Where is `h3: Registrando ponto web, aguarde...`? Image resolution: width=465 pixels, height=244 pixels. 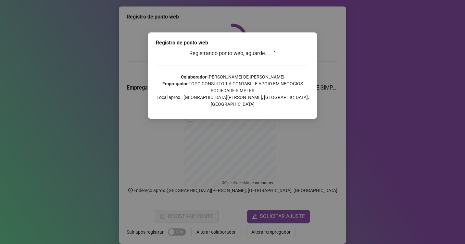
h3: Registrando ponto web, aguarde... is located at coordinates (233, 54).